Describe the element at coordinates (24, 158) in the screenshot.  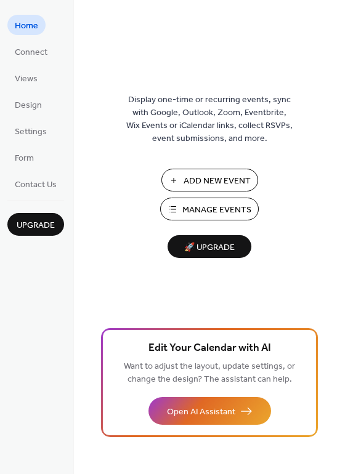
I see `span: Form` at that location.